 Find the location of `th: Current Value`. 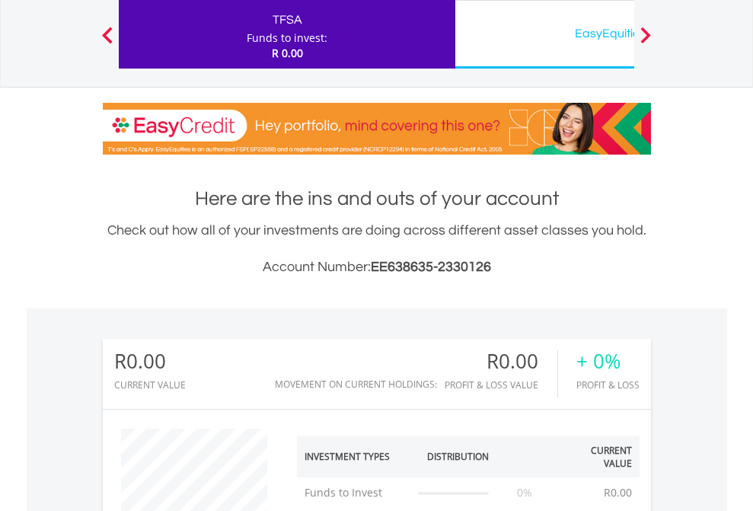

th: Current Value is located at coordinates (596, 457).